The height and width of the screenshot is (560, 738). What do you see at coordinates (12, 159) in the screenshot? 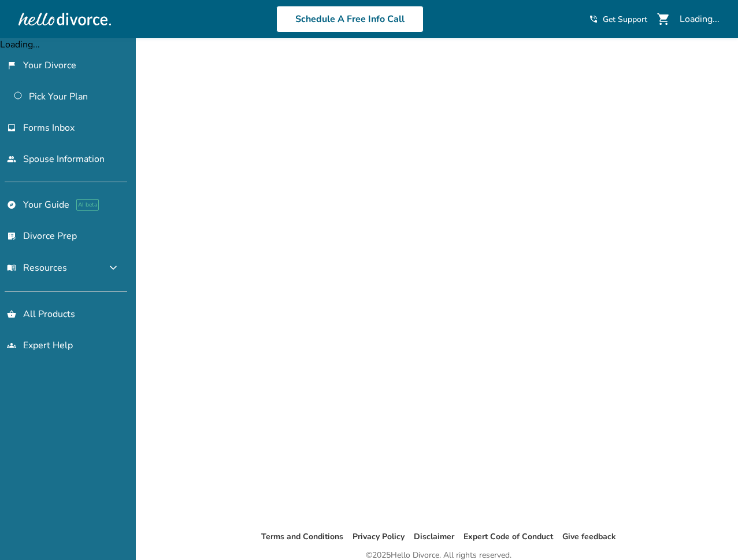
I see `span: people` at bounding box center [12, 159].